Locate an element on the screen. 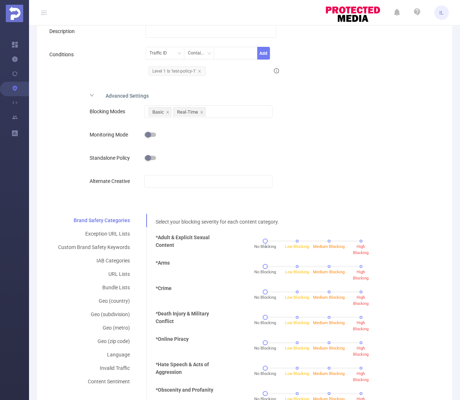 The image size is (460, 400). div: Custom Brand Safety Keywords is located at coordinates (94, 247).